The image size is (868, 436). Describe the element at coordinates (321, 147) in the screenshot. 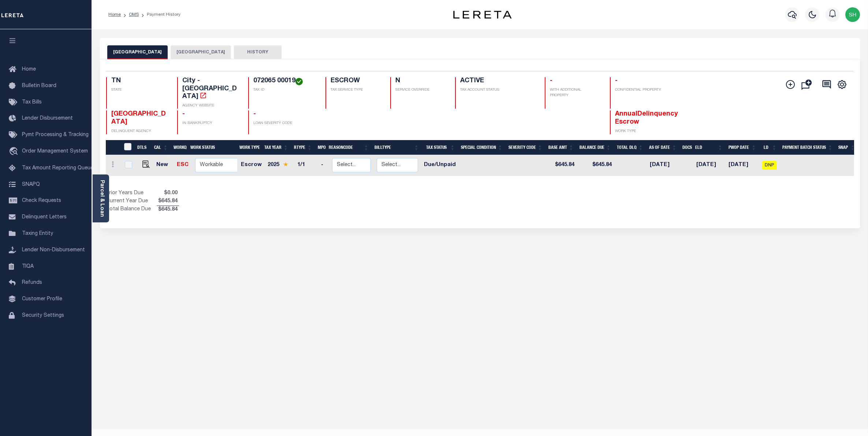

I see `th: MPO` at that location.